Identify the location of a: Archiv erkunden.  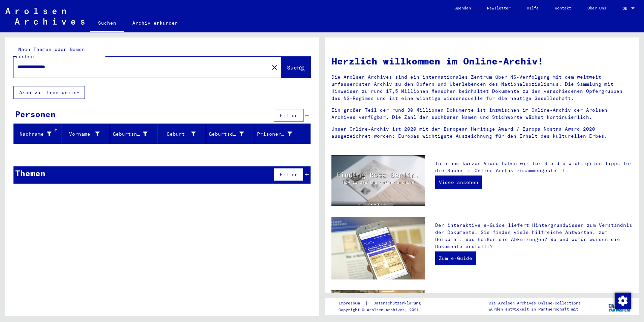
(155, 23).